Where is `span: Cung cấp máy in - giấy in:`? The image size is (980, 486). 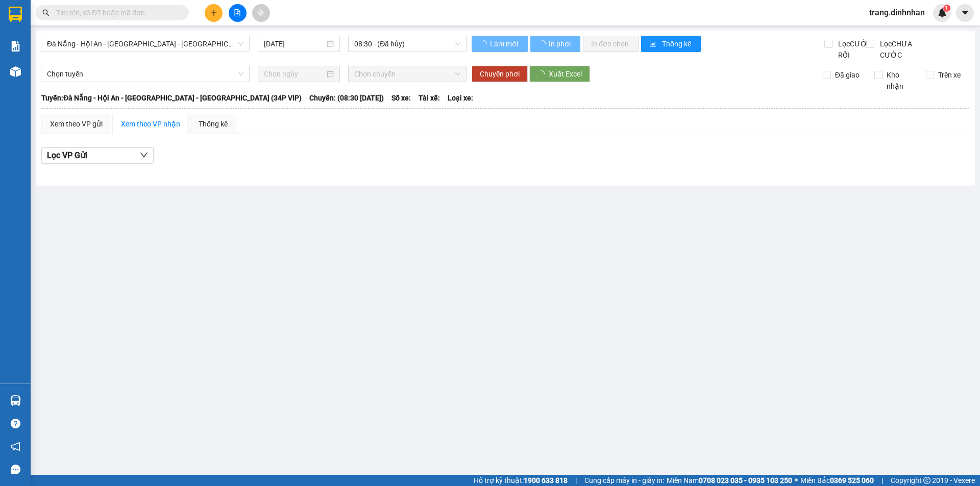
span: Cung cấp máy in - giấy in: is located at coordinates (624, 481).